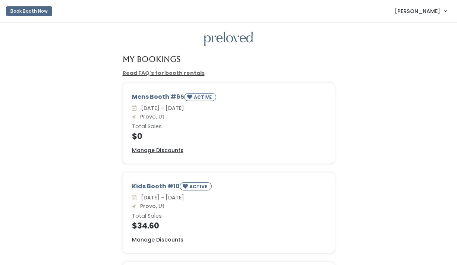 Image resolution: width=457 pixels, height=265 pixels. What do you see at coordinates (229, 226) in the screenshot?
I see `h4: $34.60` at bounding box center [229, 226].